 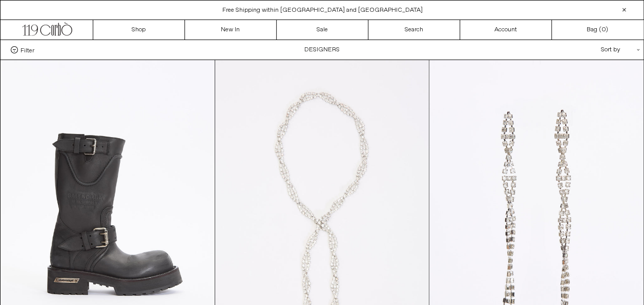 What do you see at coordinates (587, 50) in the screenshot?
I see `div: Sort by` at bounding box center [587, 50].